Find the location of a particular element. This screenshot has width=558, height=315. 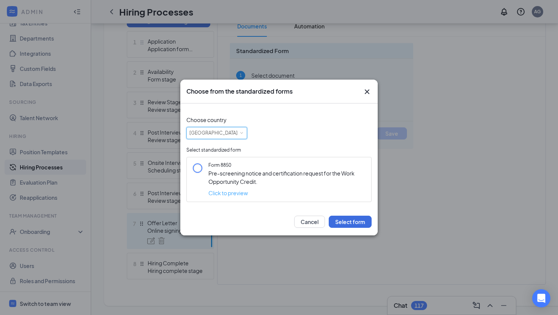

div: United States is located at coordinates (216, 133).